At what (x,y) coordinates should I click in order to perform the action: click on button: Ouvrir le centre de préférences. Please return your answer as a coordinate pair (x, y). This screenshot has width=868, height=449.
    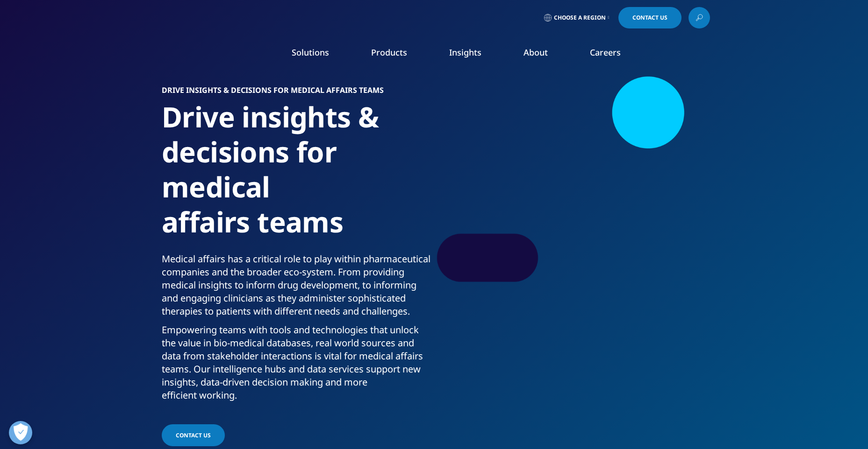
    Looking at the image, I should click on (21, 433).